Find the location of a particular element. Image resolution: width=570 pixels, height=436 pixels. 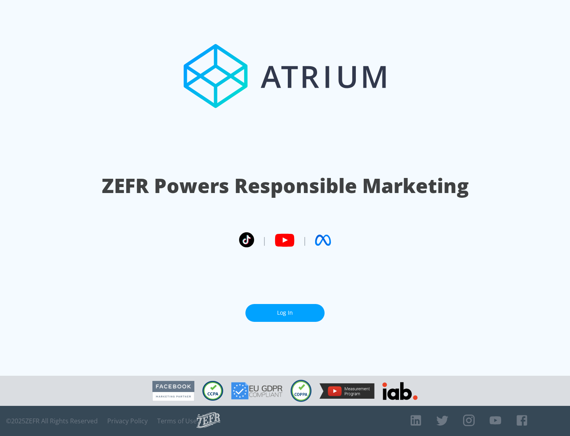

img: CCPA Compliant is located at coordinates (213, 391).